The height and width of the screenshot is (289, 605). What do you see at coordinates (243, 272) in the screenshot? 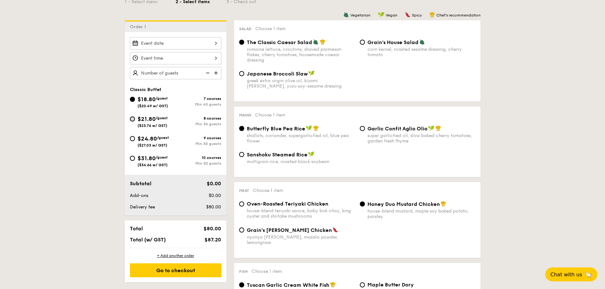
I see `span: Fish` at bounding box center [243, 272].